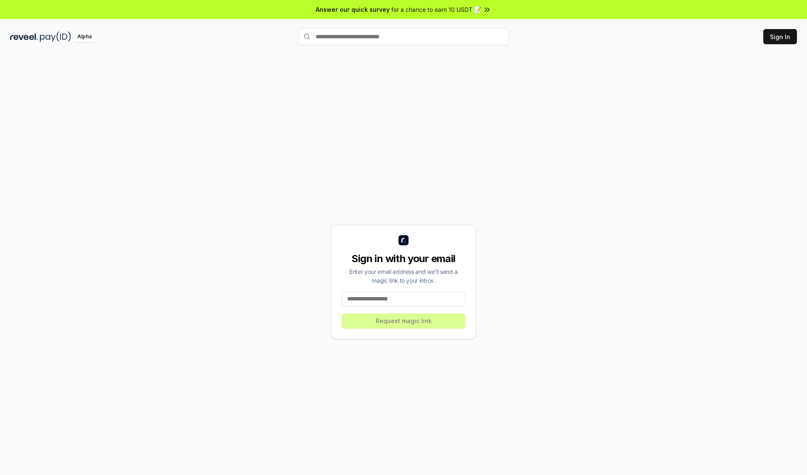 Image resolution: width=807 pixels, height=475 pixels. What do you see at coordinates (404, 276) in the screenshot?
I see `div: Enter your email address and we’ll send a magic link to your inbox.` at bounding box center [404, 276].